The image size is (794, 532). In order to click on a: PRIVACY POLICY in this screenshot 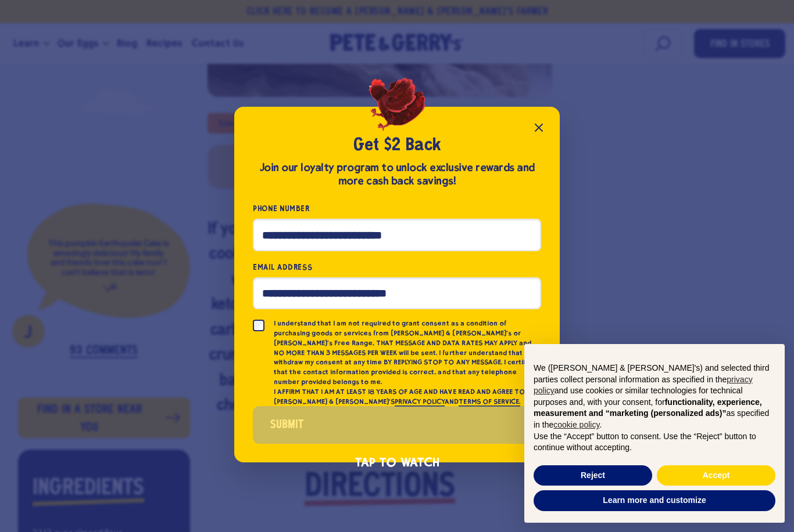, I will do `click(419, 402)`.